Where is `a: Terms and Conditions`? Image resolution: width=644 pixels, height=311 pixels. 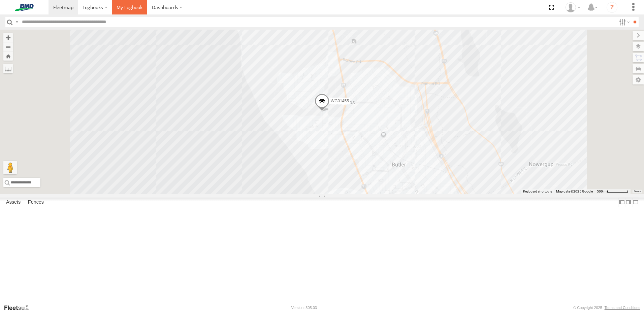
a: Terms and Conditions is located at coordinates (622, 308).